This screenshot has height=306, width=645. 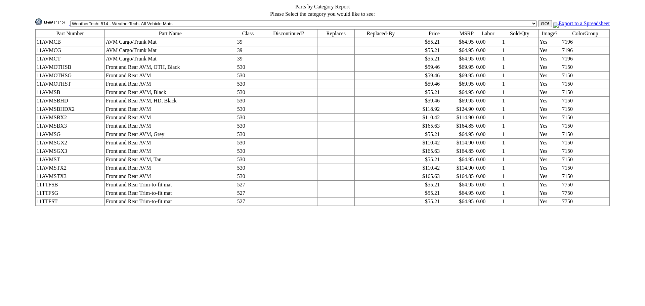 What do you see at coordinates (170, 101) in the screenshot?
I see `td: Front and Rear AVM, HD, Black` at bounding box center [170, 101].